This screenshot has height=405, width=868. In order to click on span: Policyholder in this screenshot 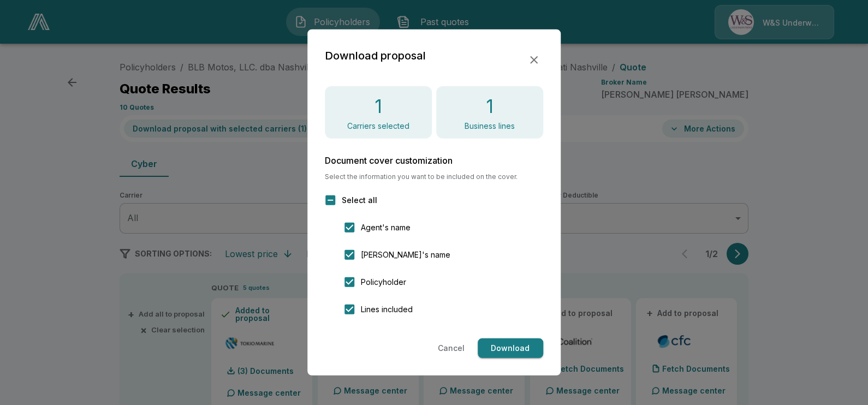, I will do `click(383, 282)`.